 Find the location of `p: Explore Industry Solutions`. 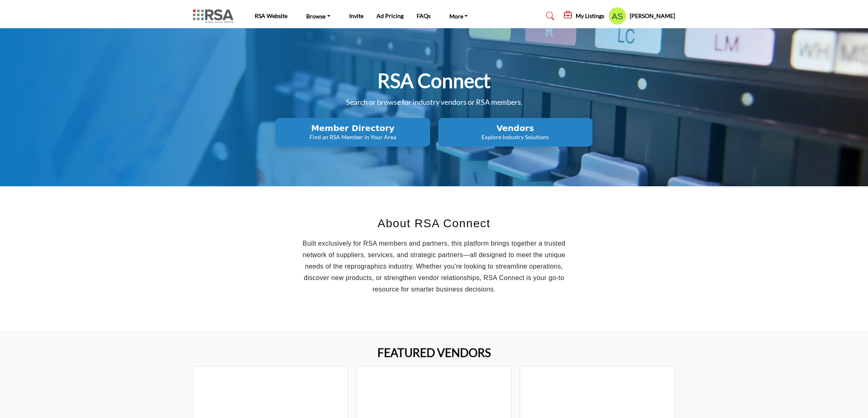

p: Explore Industry Solutions is located at coordinates (516, 137).